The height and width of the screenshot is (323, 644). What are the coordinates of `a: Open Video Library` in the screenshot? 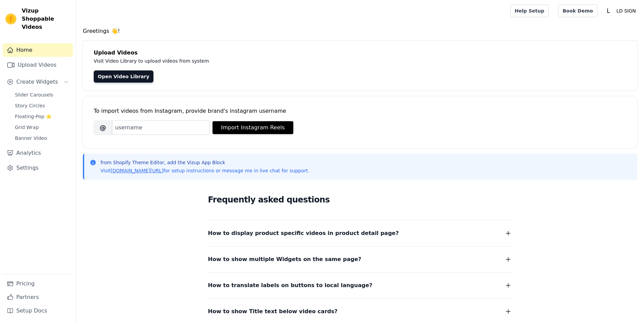 It's located at (124, 77).